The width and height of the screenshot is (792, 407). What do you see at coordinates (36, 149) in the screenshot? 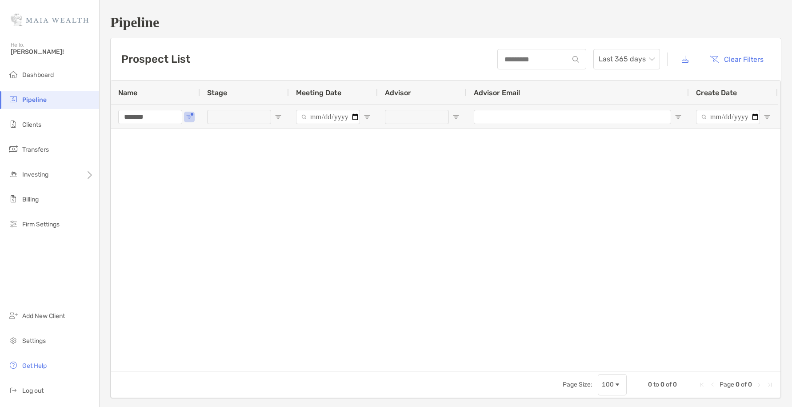
I see `span: Transfers` at bounding box center [36, 149].